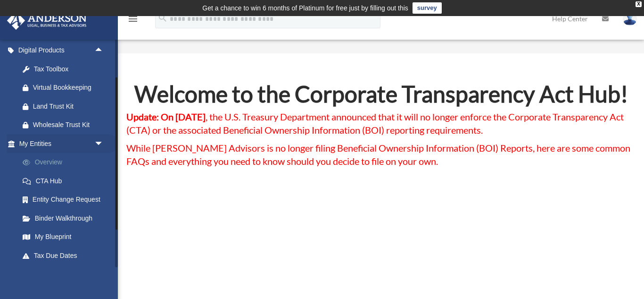 The image size is (644, 299). I want to click on a: Digital Productsarrow_drop_up, so click(62, 50).